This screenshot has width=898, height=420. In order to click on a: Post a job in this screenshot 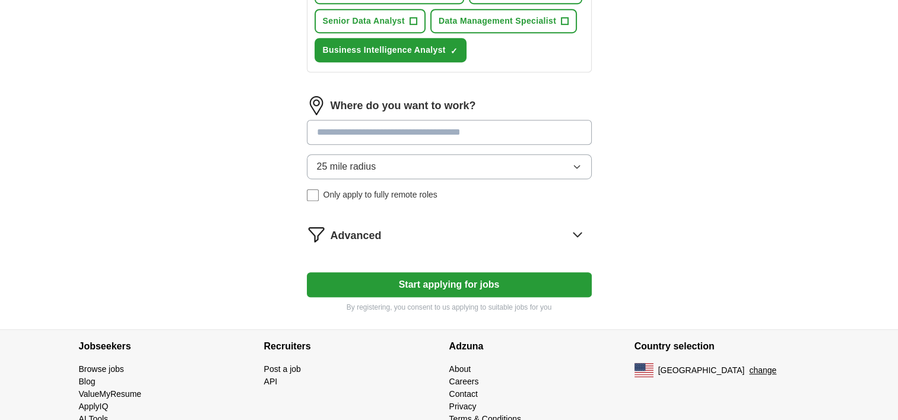, I will do `click(283, 369)`.